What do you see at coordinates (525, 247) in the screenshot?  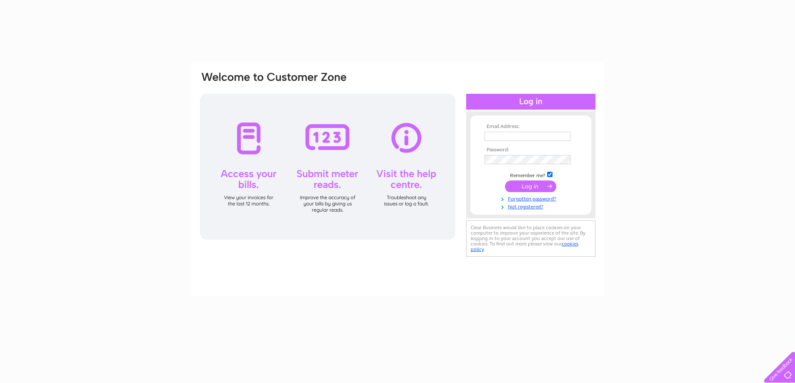 I see `a: cookies policy` at bounding box center [525, 247].